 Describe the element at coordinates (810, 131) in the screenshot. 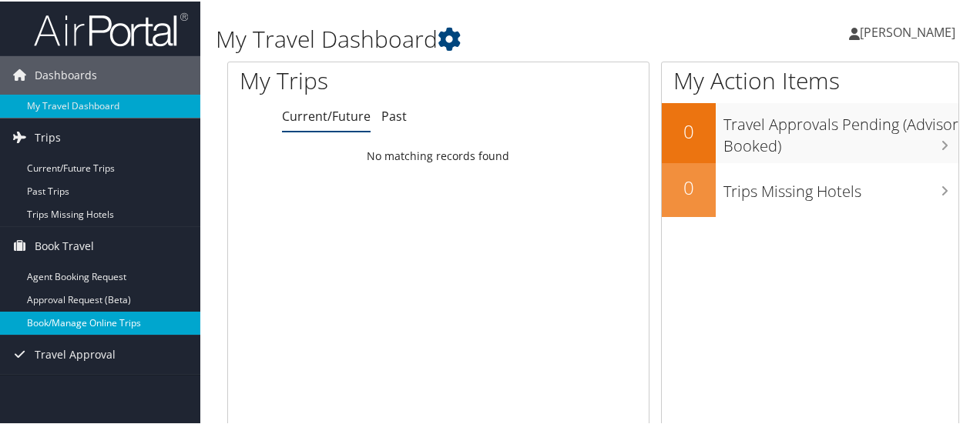

I see `a: 0Travel Approvals Pending (Advisor Booked)` at that location.